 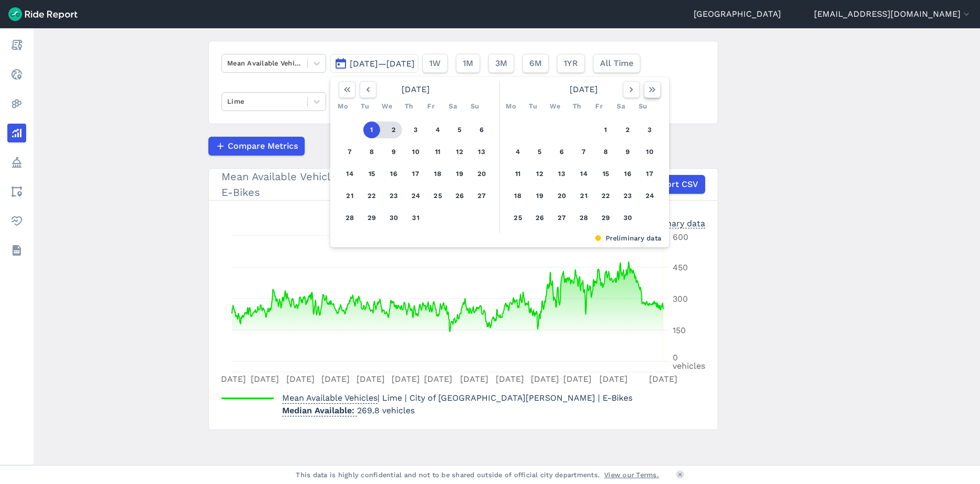 I want to click on a: Health, so click(x=17, y=221).